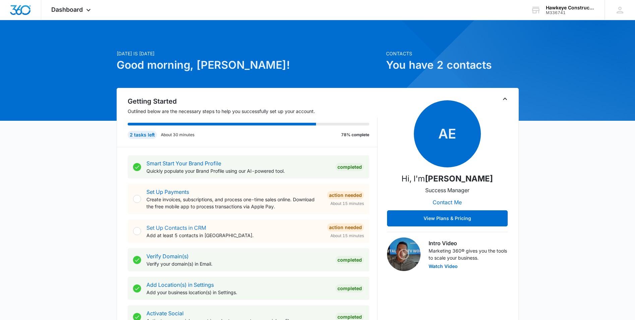 The image size is (635, 320). What do you see at coordinates (234, 203) in the screenshot?
I see `p: Create invoices, subscriptions, and process one-time sales online. Download the free mobile app t...` at bounding box center [234, 203].